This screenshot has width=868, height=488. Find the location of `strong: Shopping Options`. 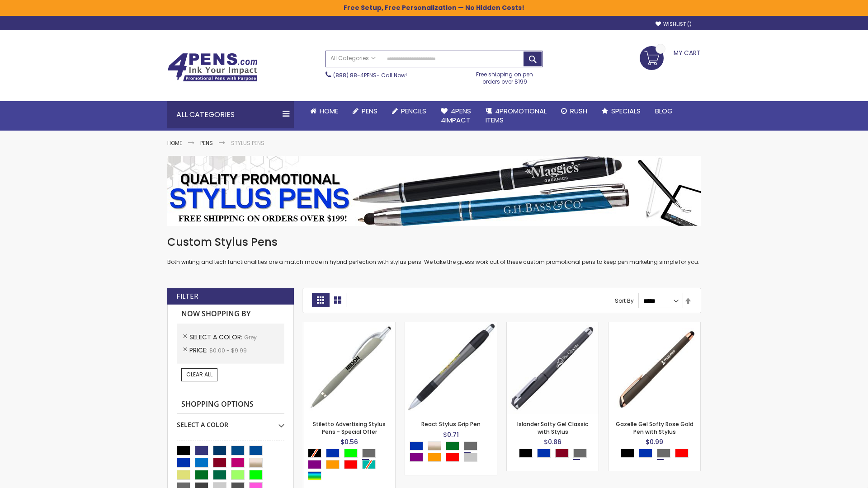

strong: Shopping Options is located at coordinates (230, 404).